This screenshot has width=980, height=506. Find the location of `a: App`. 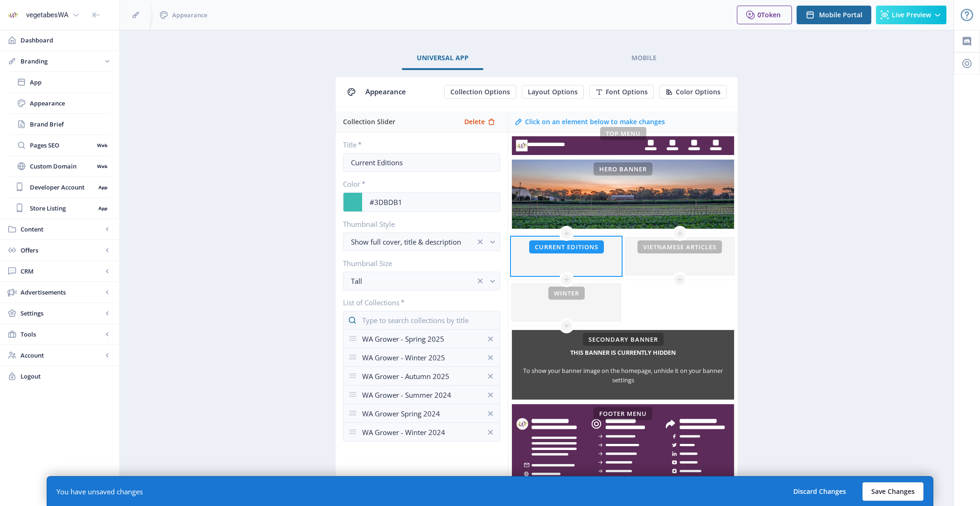

a: App is located at coordinates (59, 82).